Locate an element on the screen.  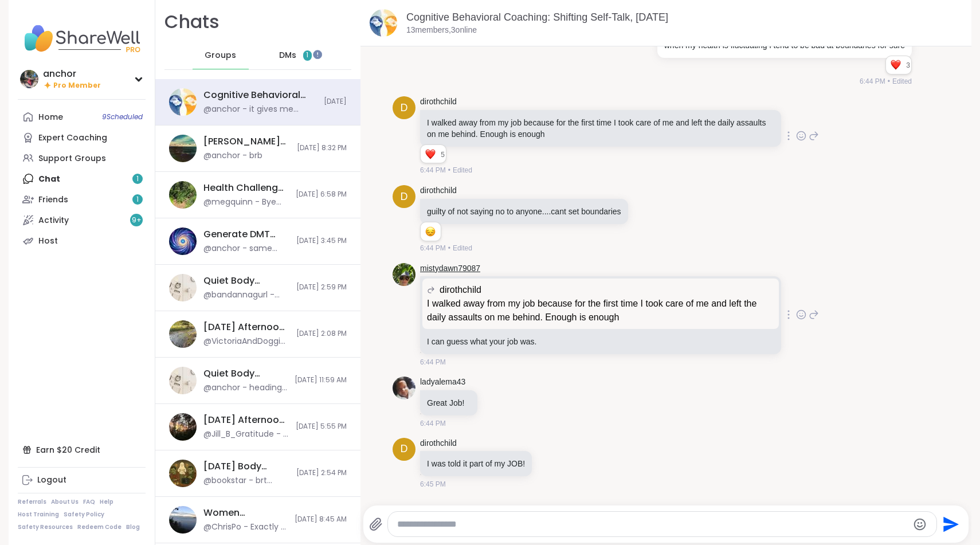
p: I can guess what your job was. is located at coordinates (600, 342).